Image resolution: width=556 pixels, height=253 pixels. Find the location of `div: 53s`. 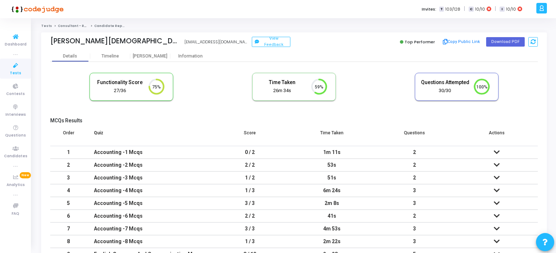

div: 53s is located at coordinates (332, 165).